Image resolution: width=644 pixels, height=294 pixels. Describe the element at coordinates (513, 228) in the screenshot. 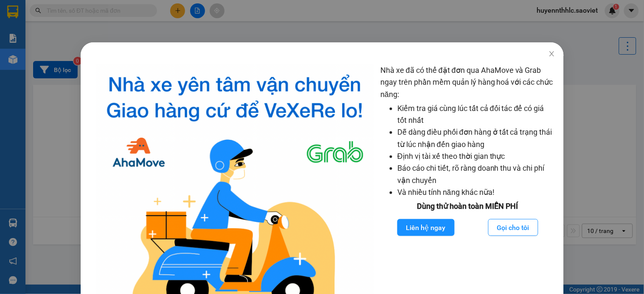

I see `span: Gọi cho tôi` at that location.